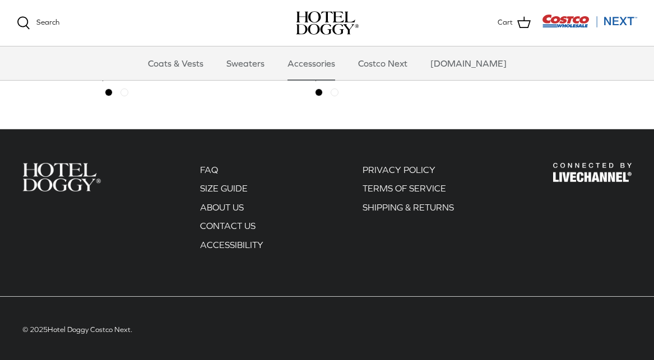 This screenshot has height=360, width=654. What do you see at coordinates (404, 188) in the screenshot?
I see `a: TERMS OF SERVICE` at bounding box center [404, 188].